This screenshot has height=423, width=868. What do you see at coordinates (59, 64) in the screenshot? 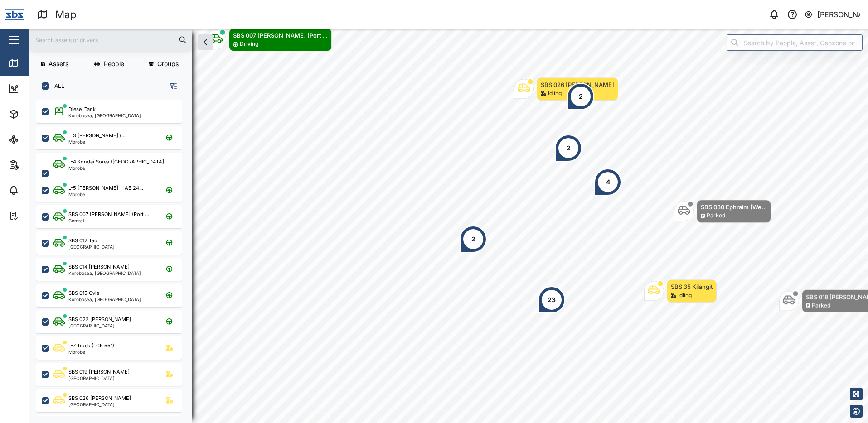
I see `span: Assets` at bounding box center [59, 64].